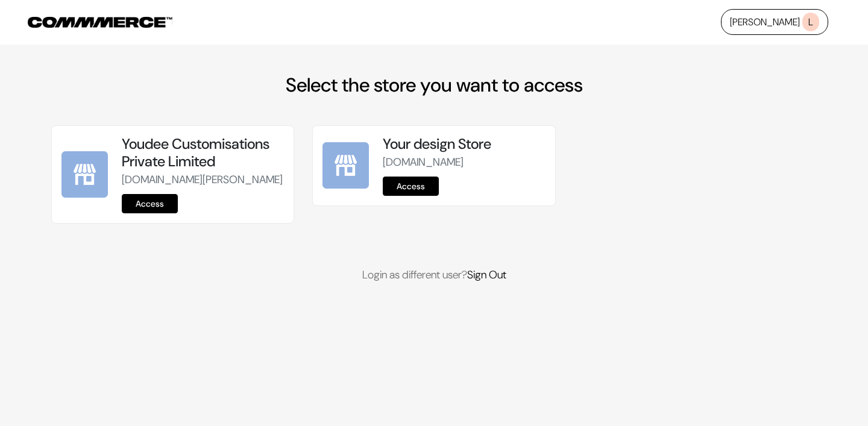 The width and height of the screenshot is (868, 426). Describe the element at coordinates (810, 21) in the screenshot. I see `span: L` at that location.